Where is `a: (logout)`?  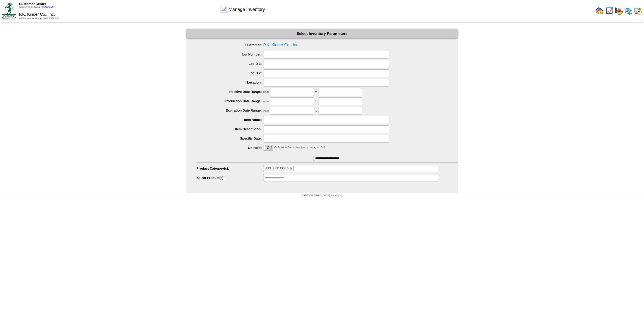
a: (logout) is located at coordinates (49, 7).